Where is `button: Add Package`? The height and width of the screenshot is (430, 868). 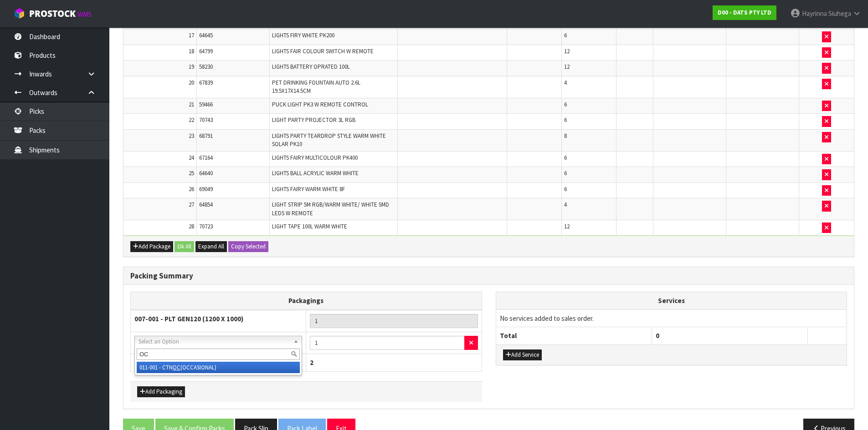
button: Add Package is located at coordinates (152, 247).